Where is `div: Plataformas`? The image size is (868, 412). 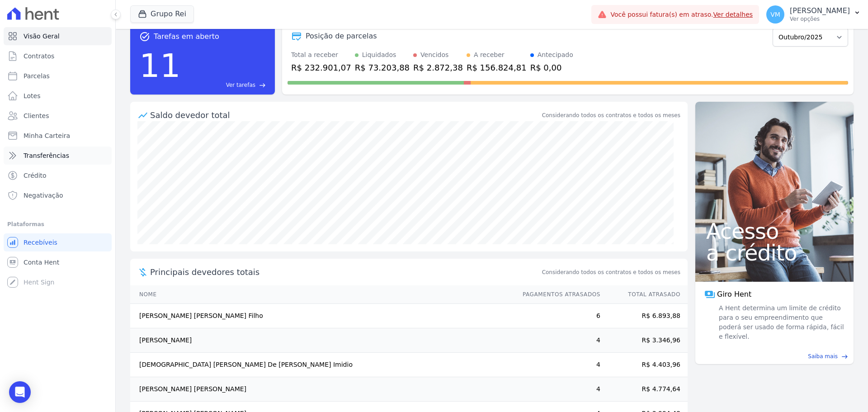
div: Plataformas is located at coordinates (57, 224).